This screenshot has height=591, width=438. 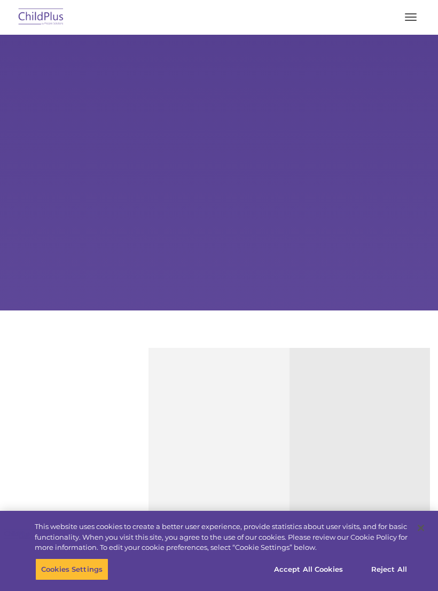 What do you see at coordinates (421, 528) in the screenshot?
I see `button: Close` at bounding box center [421, 528].